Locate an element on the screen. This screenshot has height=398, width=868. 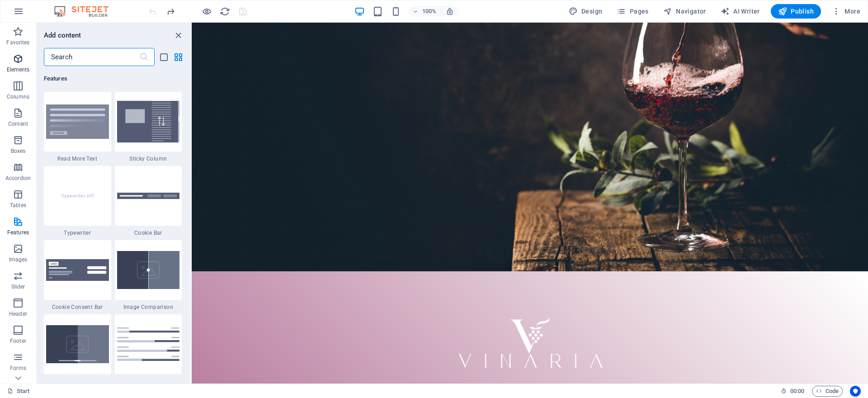
p: Content is located at coordinates (18, 124).